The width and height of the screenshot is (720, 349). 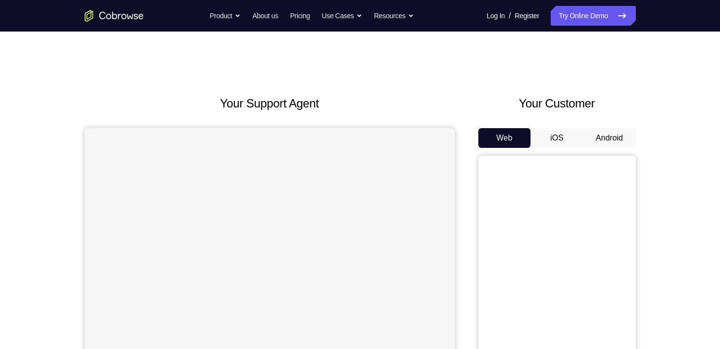 What do you see at coordinates (300, 16) in the screenshot?
I see `a: Pricing` at bounding box center [300, 16].